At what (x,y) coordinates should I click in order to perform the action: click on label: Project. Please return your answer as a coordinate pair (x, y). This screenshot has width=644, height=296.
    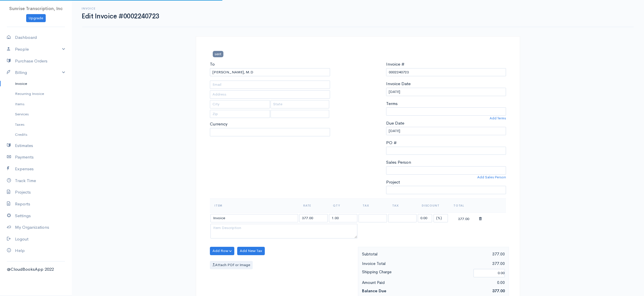
    Looking at the image, I should click on (393, 182).